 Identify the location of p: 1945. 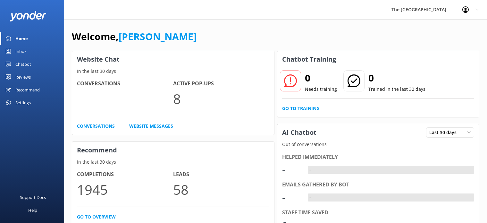
(125, 189).